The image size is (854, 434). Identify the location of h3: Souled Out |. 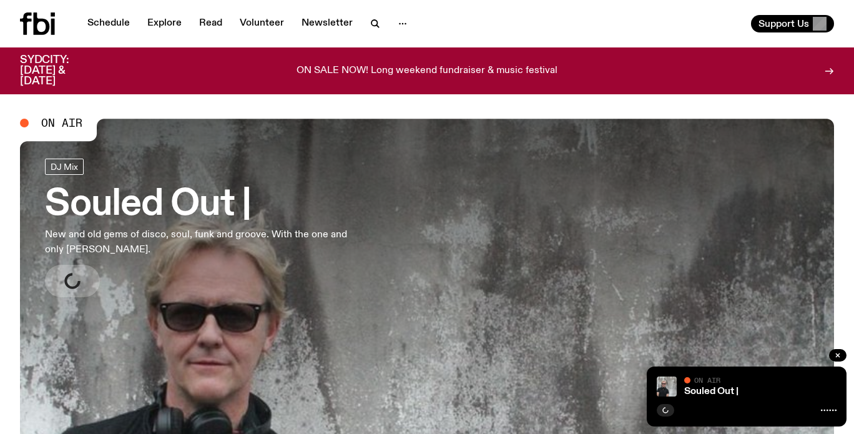
(205, 205).